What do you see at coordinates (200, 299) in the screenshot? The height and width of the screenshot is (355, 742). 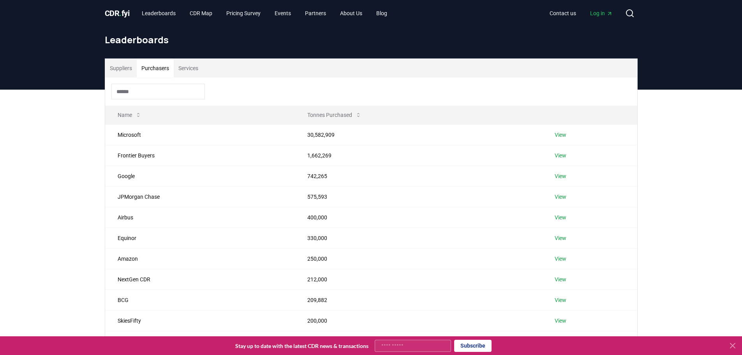 I see `td: BCG` at bounding box center [200, 299].